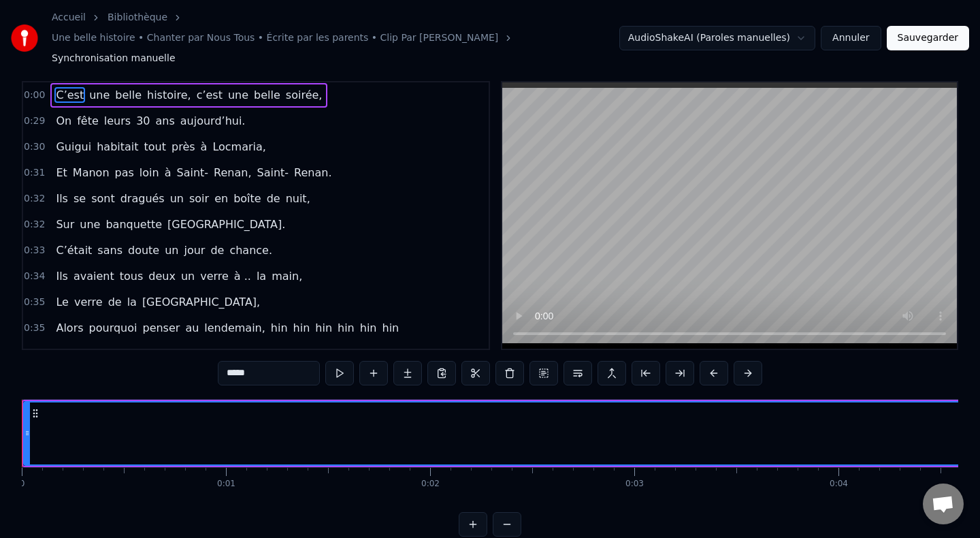 The width and height of the screenshot is (980, 538). Describe the element at coordinates (103, 198) in the screenshot. I see `span: sont` at that location.